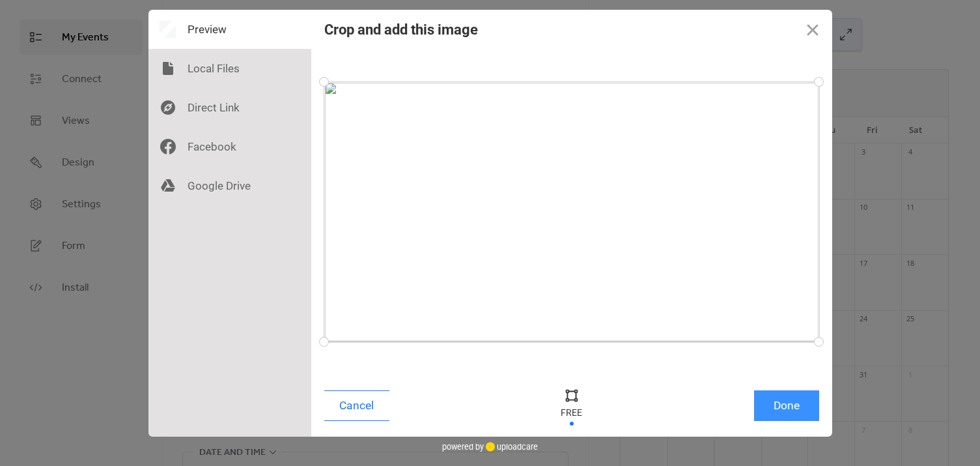  Describe the element at coordinates (510, 447) in the screenshot. I see `a: uploadcare` at that location.